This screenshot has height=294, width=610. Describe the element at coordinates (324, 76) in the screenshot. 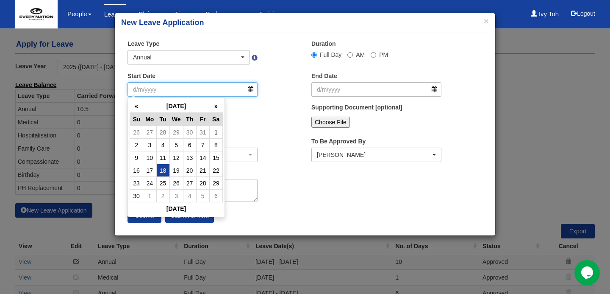

I see `label: End Date` at that location.